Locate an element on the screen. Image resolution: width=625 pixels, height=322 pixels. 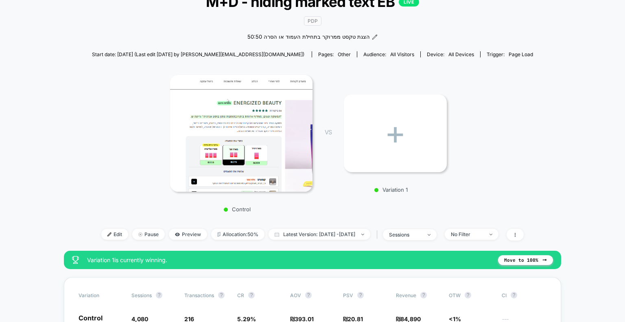
span: Edit is located at coordinates (115, 234).